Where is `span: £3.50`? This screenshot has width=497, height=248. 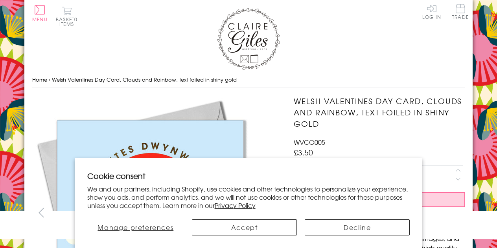 span: £3.50 is located at coordinates (303, 152).